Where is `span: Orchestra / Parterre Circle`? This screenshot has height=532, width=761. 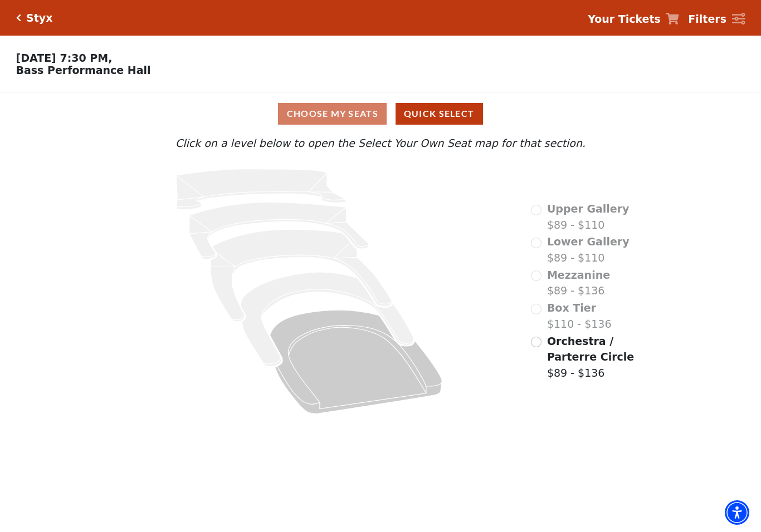 span: Orchestra / Parterre Circle is located at coordinates (591, 349).